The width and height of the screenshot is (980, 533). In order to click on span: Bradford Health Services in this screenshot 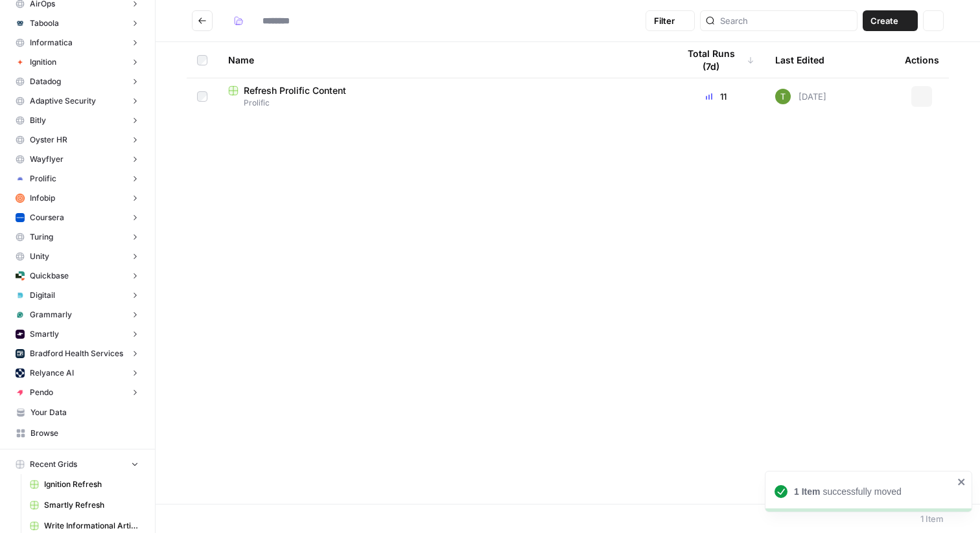, I will do `click(76, 353)`.